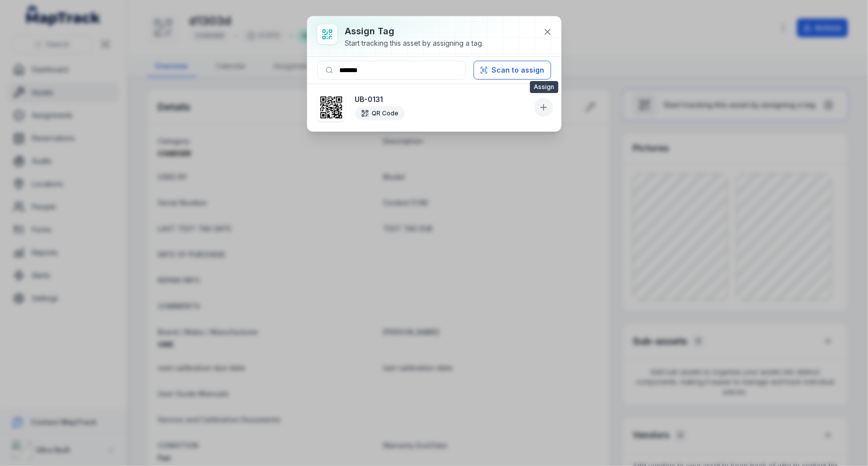  I want to click on div: QR Code, so click(380, 113).